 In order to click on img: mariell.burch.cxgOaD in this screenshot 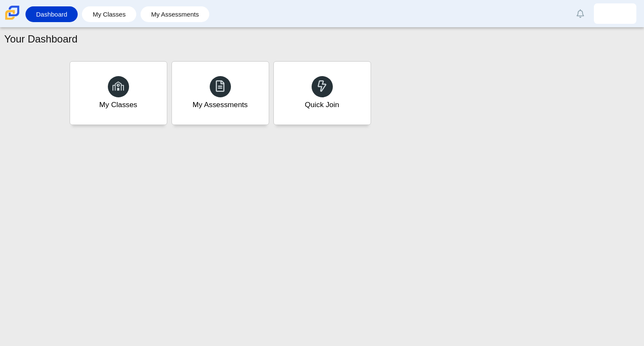, I will do `click(615, 13)`.